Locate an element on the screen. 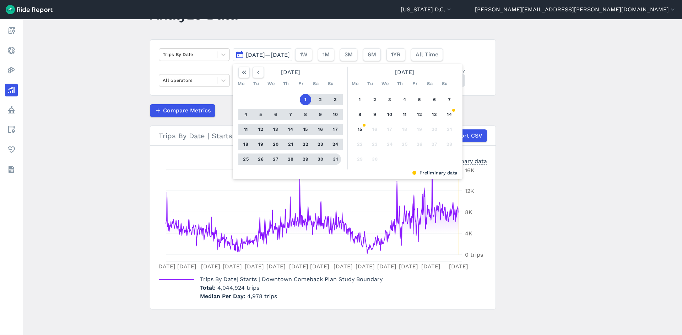 The height and width of the screenshot is (335, 682). div: Fr is located at coordinates (301, 84).